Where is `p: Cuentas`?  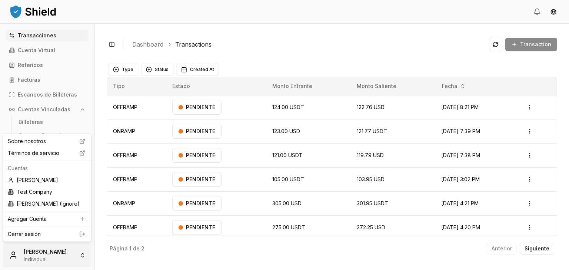 p: Cuentas is located at coordinates (47, 169).